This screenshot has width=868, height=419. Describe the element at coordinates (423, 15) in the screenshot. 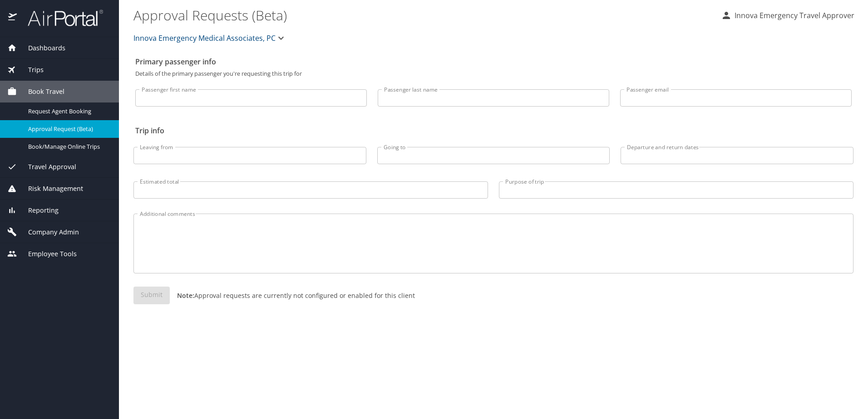

I see `h1: Approval Requests (Beta)` at that location.